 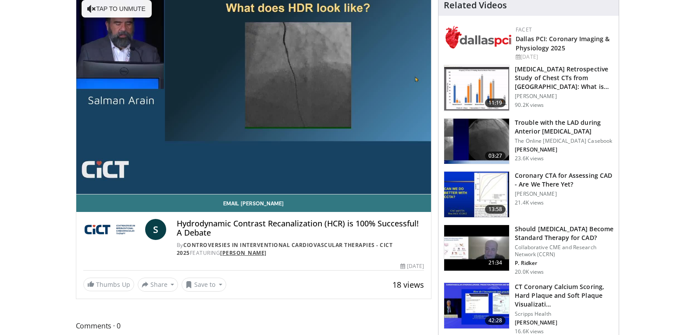 What do you see at coordinates (564, 180) in the screenshot?
I see `h3: Coronary CTA for Assessing CAD - Are We There Yet?` at bounding box center [564, 180].